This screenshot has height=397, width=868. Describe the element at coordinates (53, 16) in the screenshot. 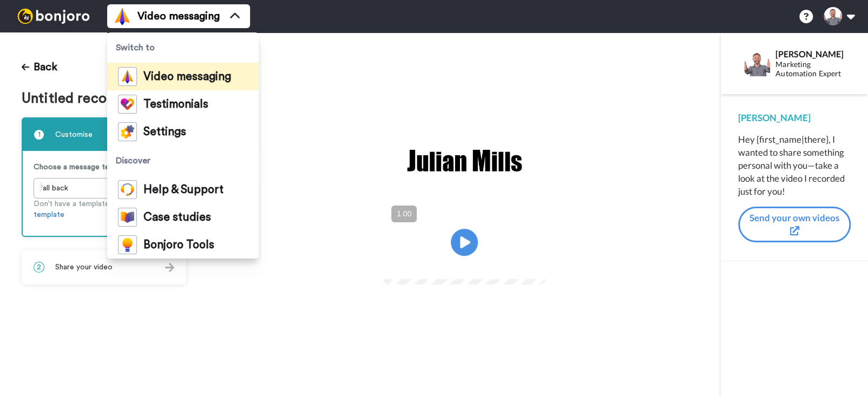

I see `img: bj-logo-header-white.svg` at that location.